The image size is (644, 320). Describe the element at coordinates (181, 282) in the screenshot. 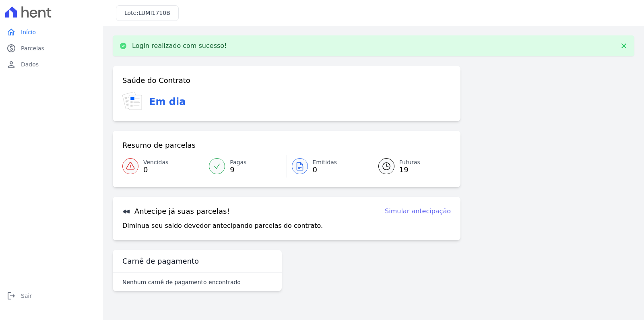

I see `p: Nenhum carnê de pagamento encontrado` at that location.